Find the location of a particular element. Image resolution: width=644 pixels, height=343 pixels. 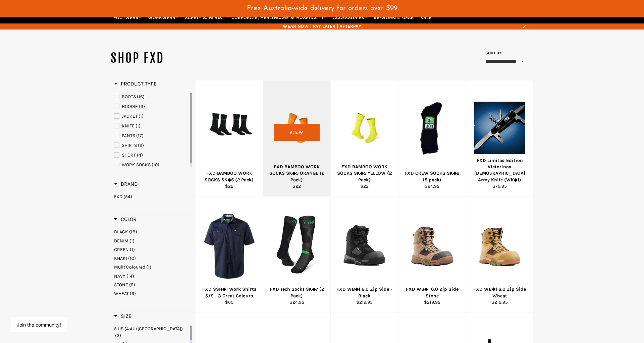

div: $60 is located at coordinates (230, 302).